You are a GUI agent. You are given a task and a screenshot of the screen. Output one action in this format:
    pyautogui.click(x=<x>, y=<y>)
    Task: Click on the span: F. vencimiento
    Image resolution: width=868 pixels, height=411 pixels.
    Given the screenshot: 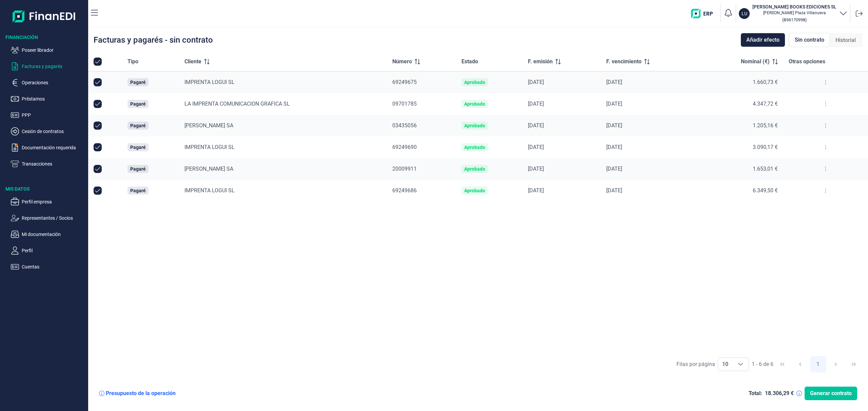 What is the action you would take?
    pyautogui.click(x=624, y=62)
    